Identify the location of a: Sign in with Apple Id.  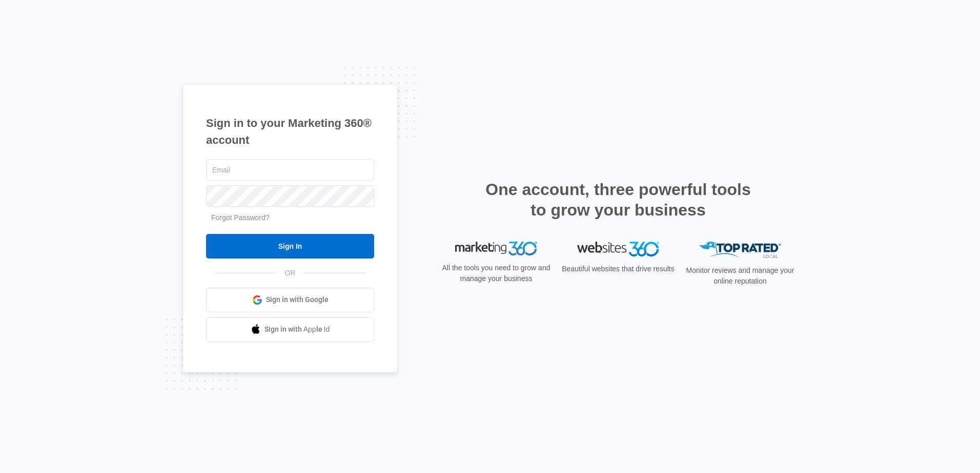
(290, 330).